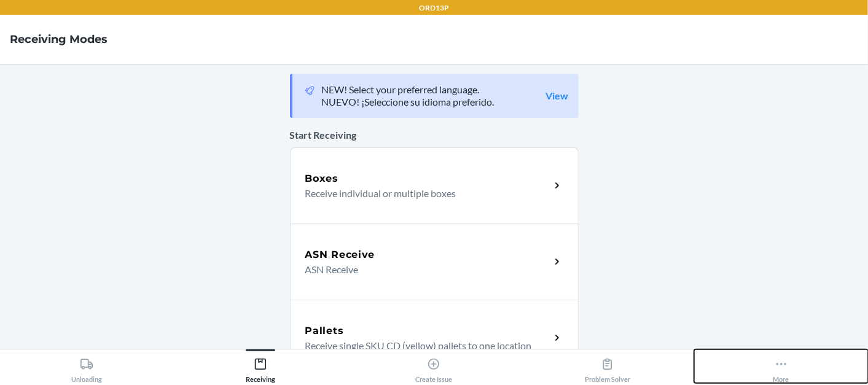 Image resolution: width=868 pixels, height=385 pixels. Describe the element at coordinates (434, 261) in the screenshot. I see `a: ASN ReceiveASN Receive` at that location.